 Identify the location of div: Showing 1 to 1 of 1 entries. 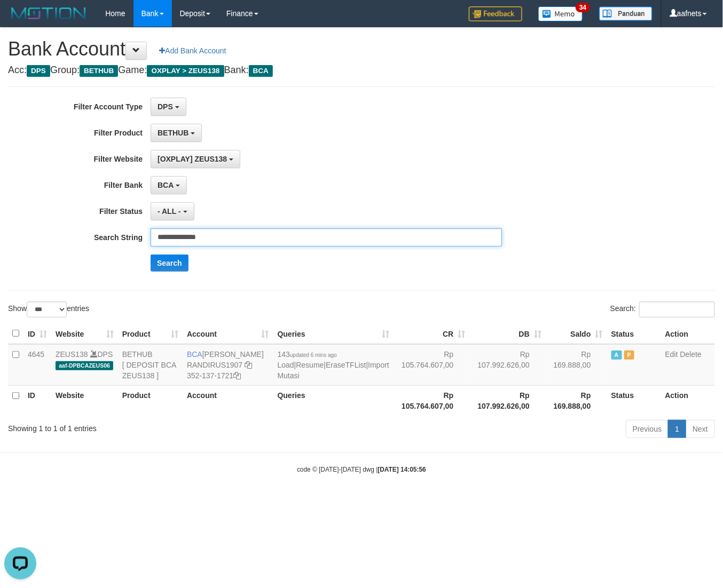
(151, 427).